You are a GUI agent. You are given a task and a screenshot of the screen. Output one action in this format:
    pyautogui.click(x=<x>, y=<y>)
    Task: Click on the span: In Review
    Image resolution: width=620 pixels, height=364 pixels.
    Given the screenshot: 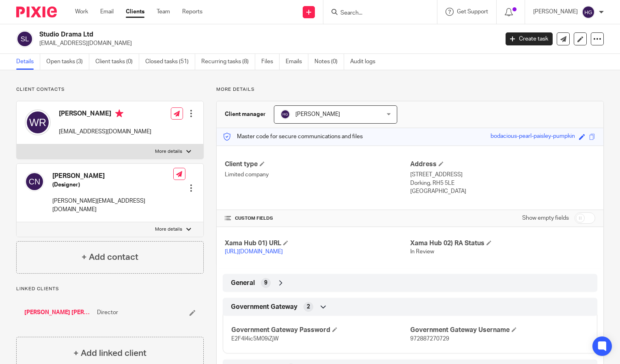 What is the action you would take?
    pyautogui.click(x=422, y=252)
    